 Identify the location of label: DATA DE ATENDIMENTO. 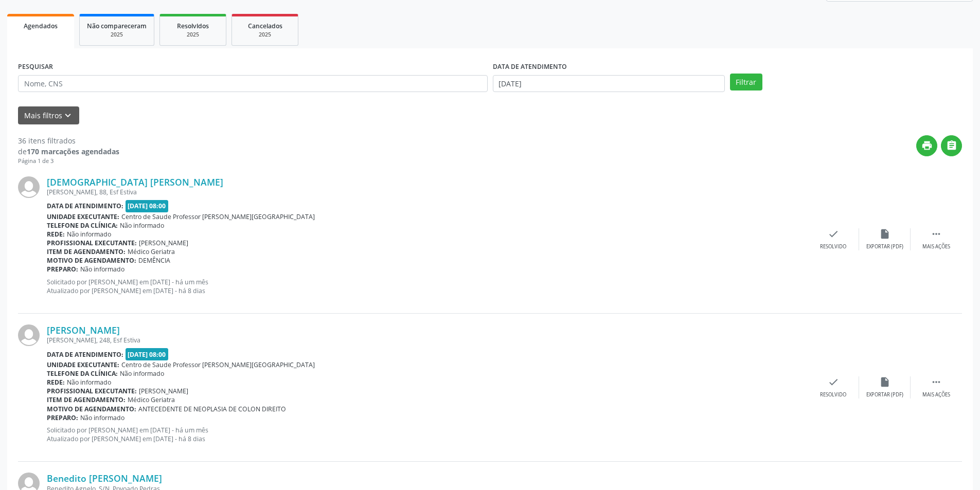
(530, 67).